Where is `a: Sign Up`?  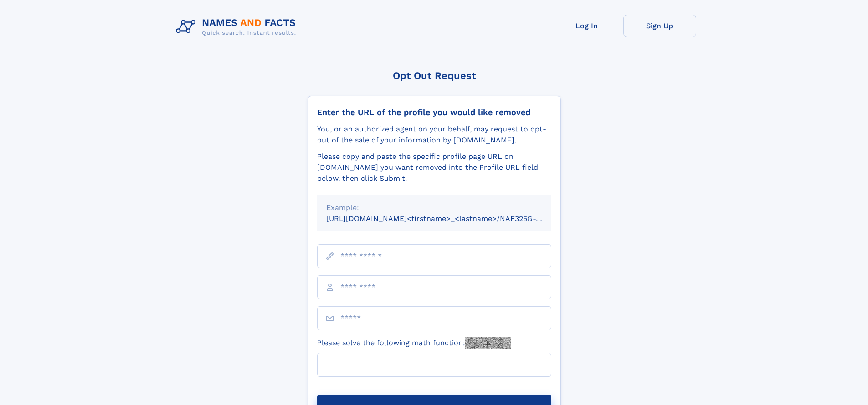 a: Sign Up is located at coordinates (660, 26).